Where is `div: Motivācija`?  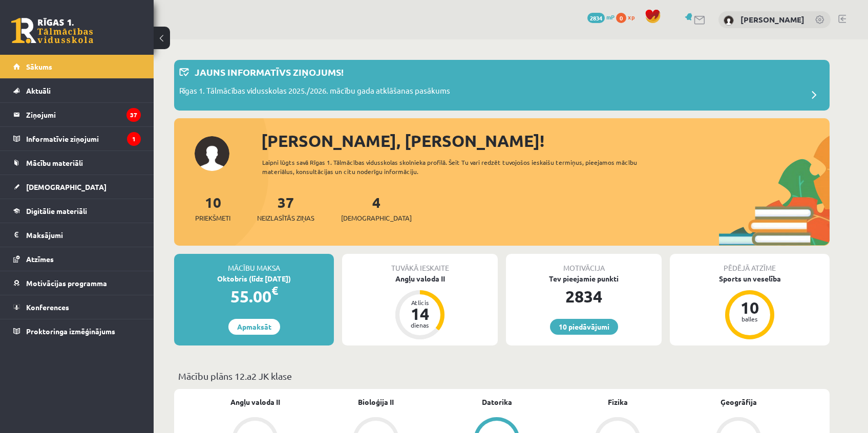
div: Motivācija is located at coordinates (584, 264).